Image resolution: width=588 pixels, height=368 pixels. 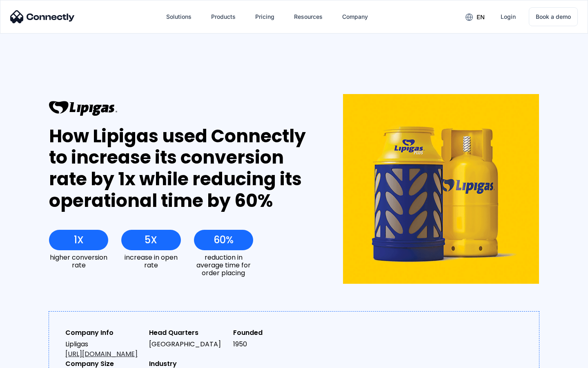 I want to click on div: Solutions, so click(x=179, y=17).